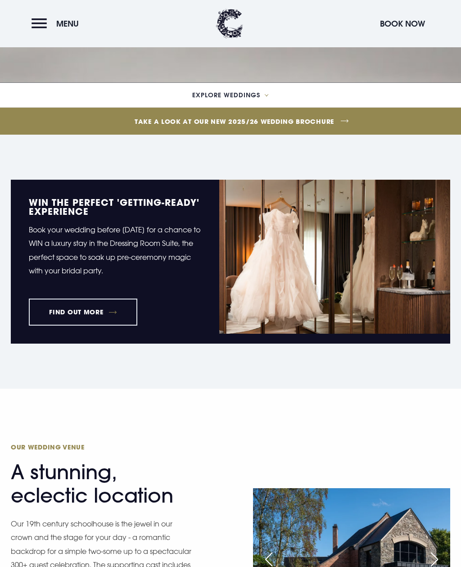  Describe the element at coordinates (83, 312) in the screenshot. I see `a: FIND OUT MORE` at that location.